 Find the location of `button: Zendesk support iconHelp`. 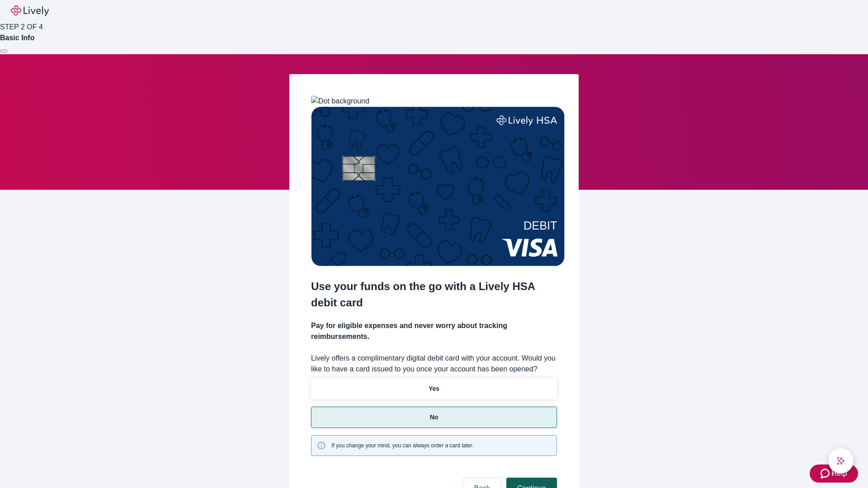

button: Zendesk support iconHelp is located at coordinates (833, 474).